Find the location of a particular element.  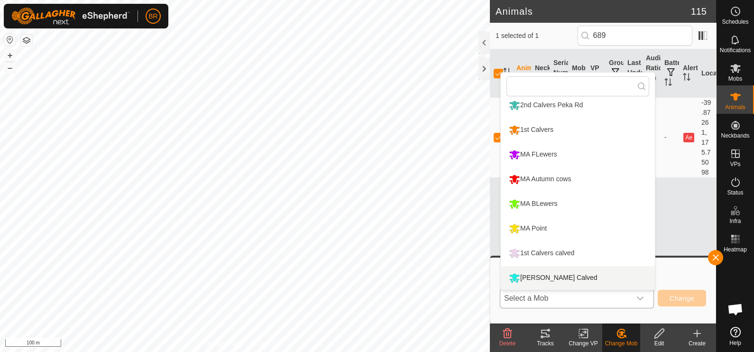

span: VPs is located at coordinates (735, 164).